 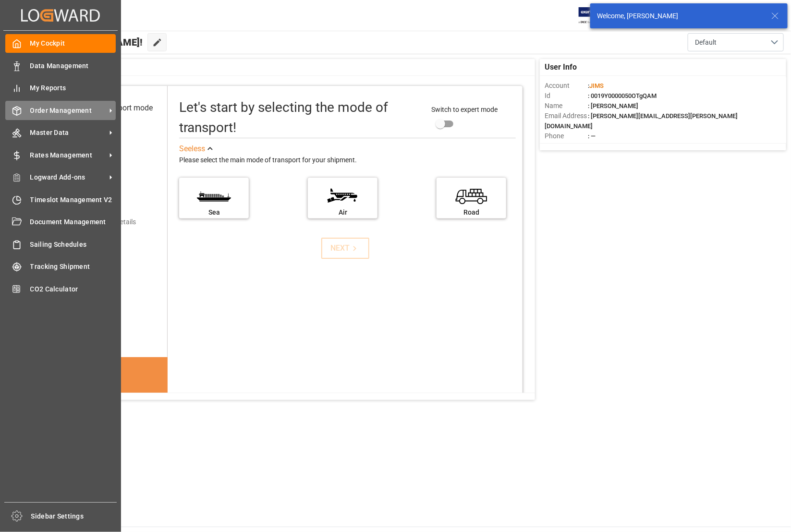 What do you see at coordinates (465, 110) in the screenshot?
I see `span: Switch to expert mode` at bounding box center [465, 110].